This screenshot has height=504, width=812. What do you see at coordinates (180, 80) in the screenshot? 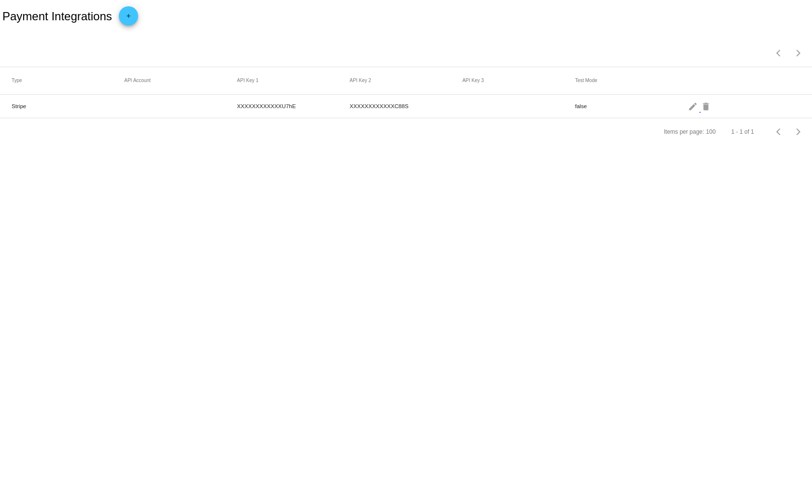
I see `mat-header-cell: API Account` at bounding box center [180, 80].